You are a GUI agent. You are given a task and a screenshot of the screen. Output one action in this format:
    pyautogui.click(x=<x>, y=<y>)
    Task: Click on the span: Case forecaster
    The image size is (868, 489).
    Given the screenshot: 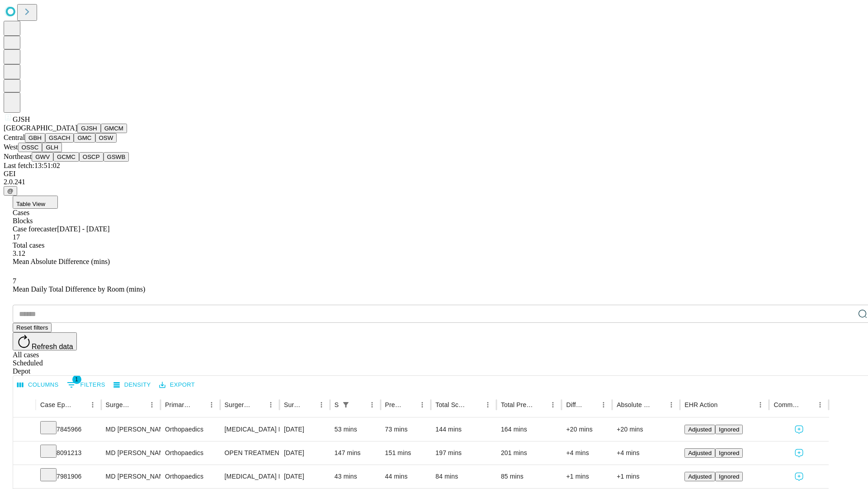 What is the action you would take?
    pyautogui.click(x=35, y=229)
    